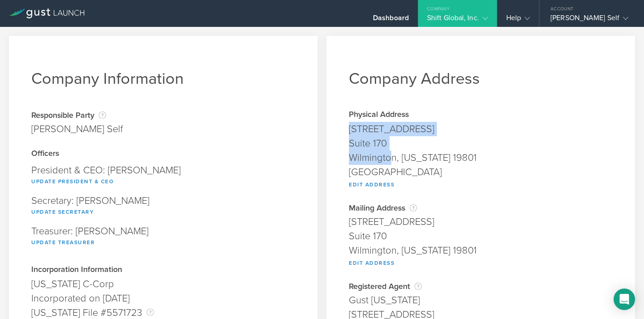 The image size is (644, 319). What do you see at coordinates (518, 20) in the screenshot?
I see `div: Help` at bounding box center [518, 20].